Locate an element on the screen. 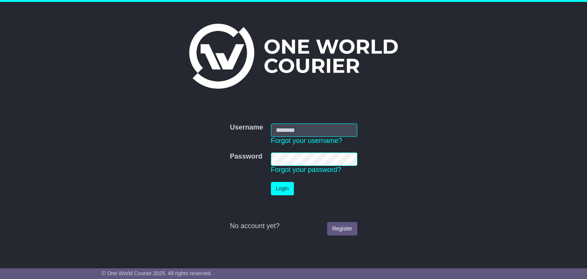 The width and height of the screenshot is (587, 279). button: Login is located at coordinates (282, 188).